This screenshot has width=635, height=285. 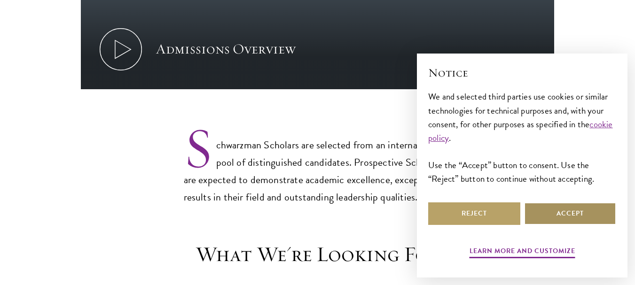 What do you see at coordinates (474, 214) in the screenshot?
I see `button: Reject` at bounding box center [474, 214].